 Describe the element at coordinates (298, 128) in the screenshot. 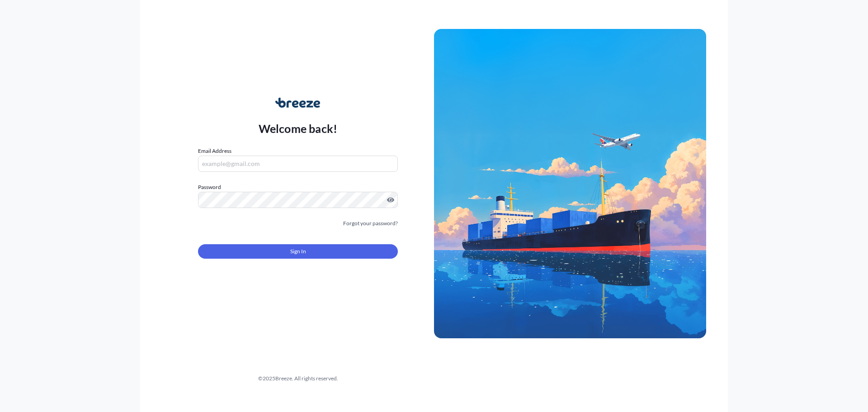

I see `p: Welcome back!` at that location.